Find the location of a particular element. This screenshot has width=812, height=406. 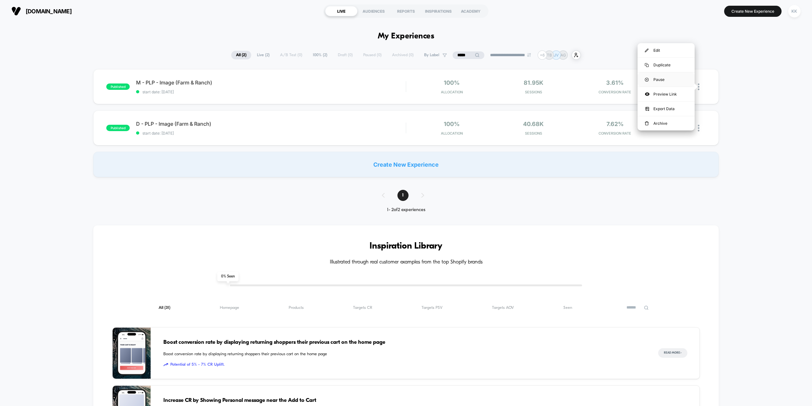

span: Increase CR by Showing Personal message near the Add to Cart is located at coordinates (404, 400).